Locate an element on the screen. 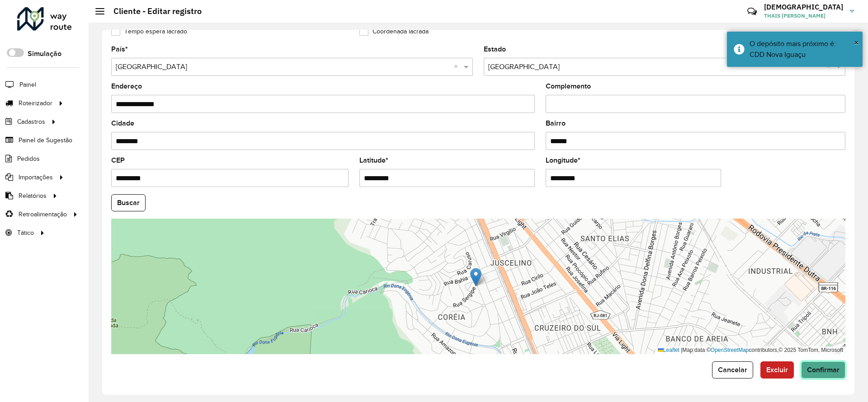  span: Relatórios is located at coordinates (32, 196).